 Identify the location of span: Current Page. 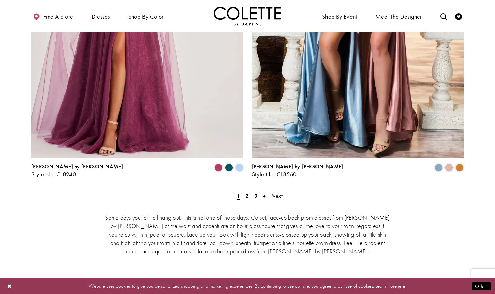
(239, 196).